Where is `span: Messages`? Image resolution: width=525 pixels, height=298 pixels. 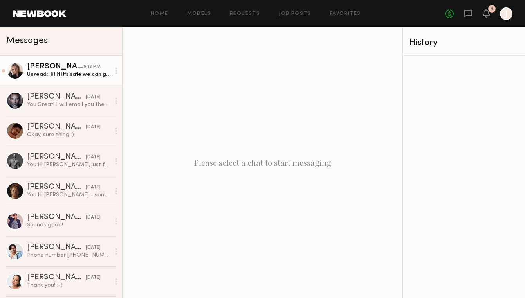
span: Messages is located at coordinates (27, 41).